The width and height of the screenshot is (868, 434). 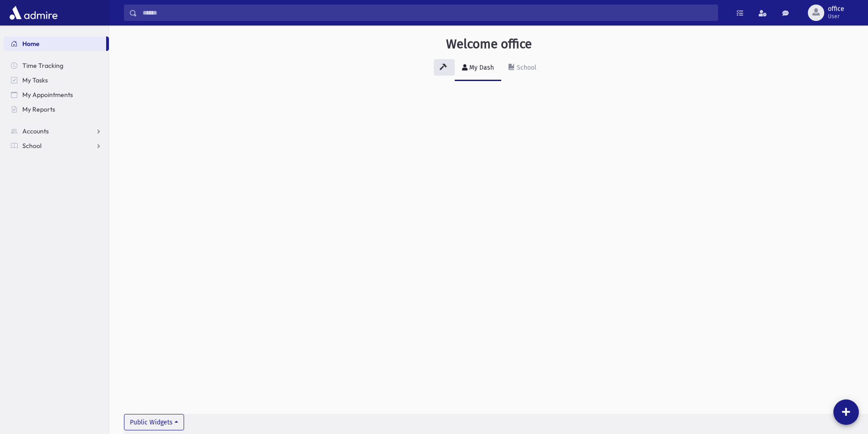 What do you see at coordinates (56, 80) in the screenshot?
I see `a: My Tasks` at bounding box center [56, 80].